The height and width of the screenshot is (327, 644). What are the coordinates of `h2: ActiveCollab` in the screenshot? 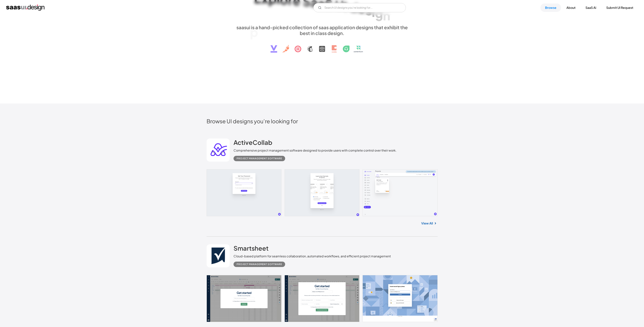 It's located at (253, 142).